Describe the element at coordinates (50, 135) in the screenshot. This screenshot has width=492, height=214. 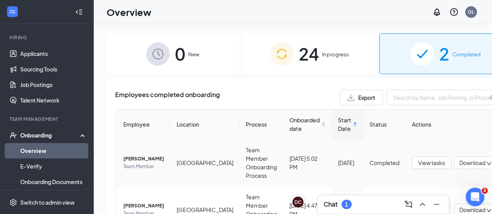
I see `div: Onboarding` at that location.